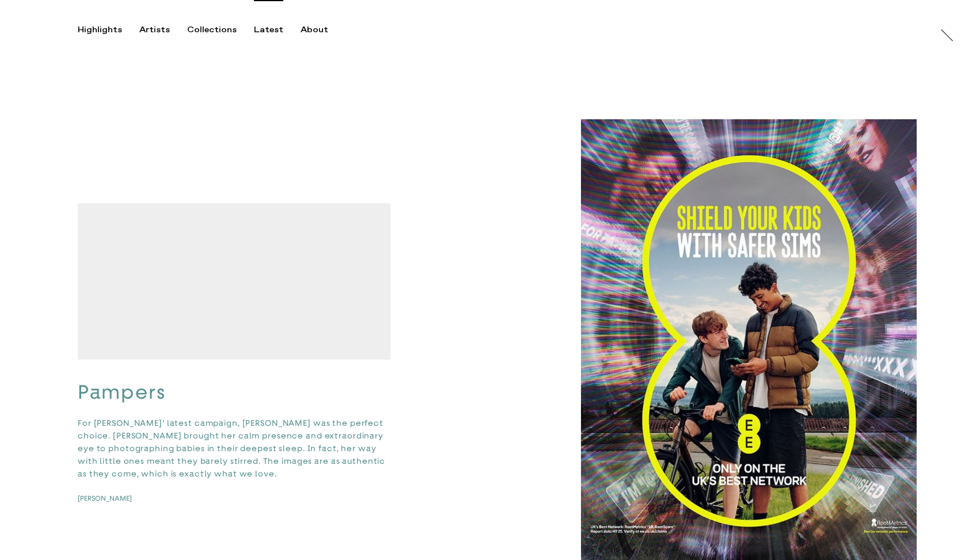 This screenshot has height=560, width=980. I want to click on button: Collections, so click(221, 30).